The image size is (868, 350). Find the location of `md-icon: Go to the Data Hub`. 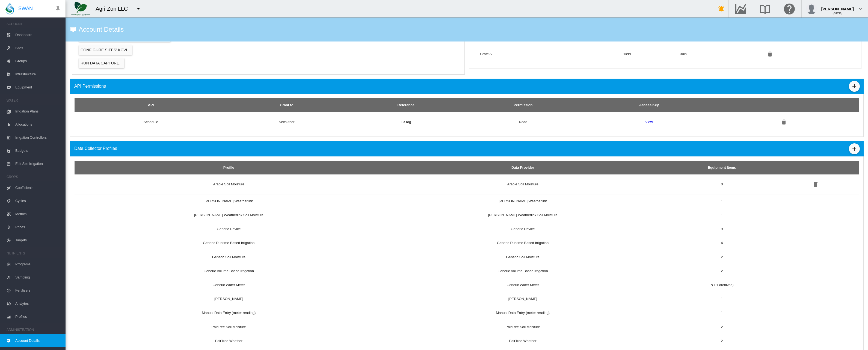

md-icon: Go to the Data Hub is located at coordinates (741, 9).